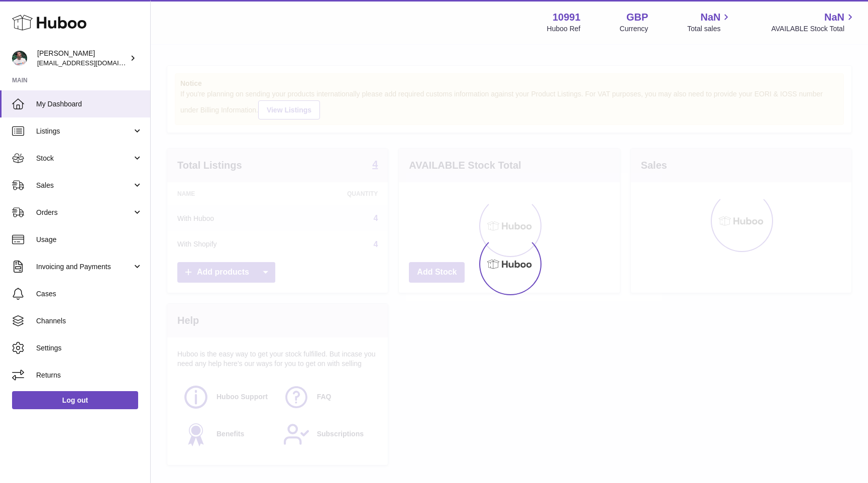 The width and height of the screenshot is (868, 483). I want to click on span: Usage, so click(90, 240).